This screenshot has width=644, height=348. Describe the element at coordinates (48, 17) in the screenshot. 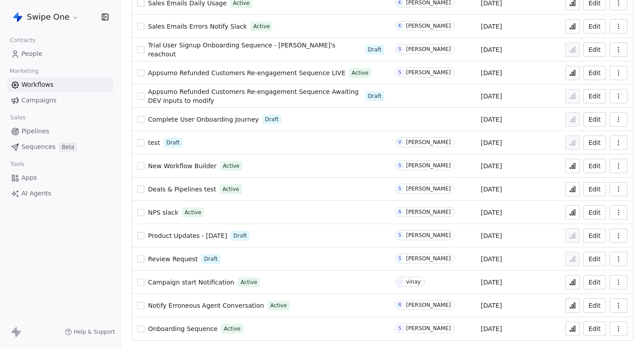

I see `span: Swipe One` at that location.